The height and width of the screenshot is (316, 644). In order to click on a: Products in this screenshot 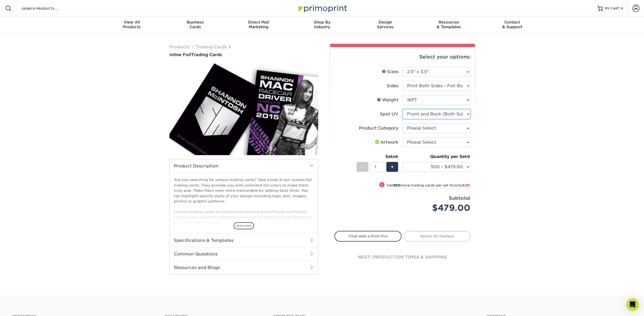, I will do `click(179, 47)`.